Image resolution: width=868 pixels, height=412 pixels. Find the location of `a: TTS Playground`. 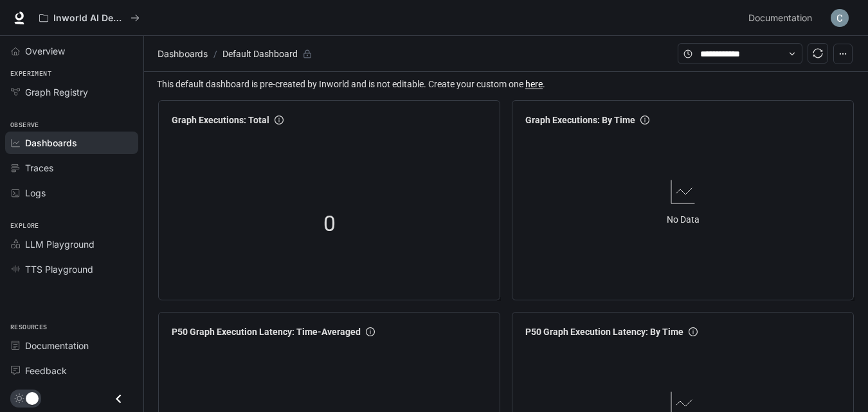

a: TTS Playground is located at coordinates (72, 269).